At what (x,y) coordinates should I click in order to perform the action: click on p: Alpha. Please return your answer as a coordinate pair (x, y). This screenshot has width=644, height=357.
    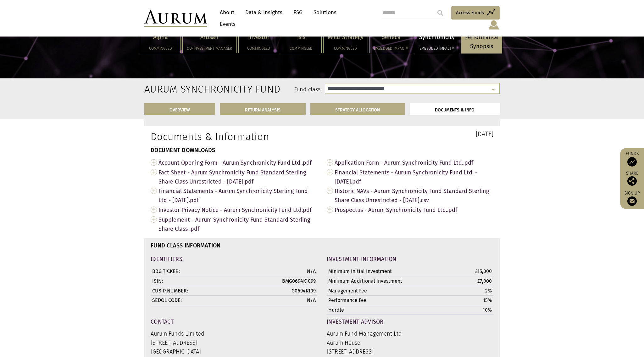
    Looking at the image, I should click on (161, 37).